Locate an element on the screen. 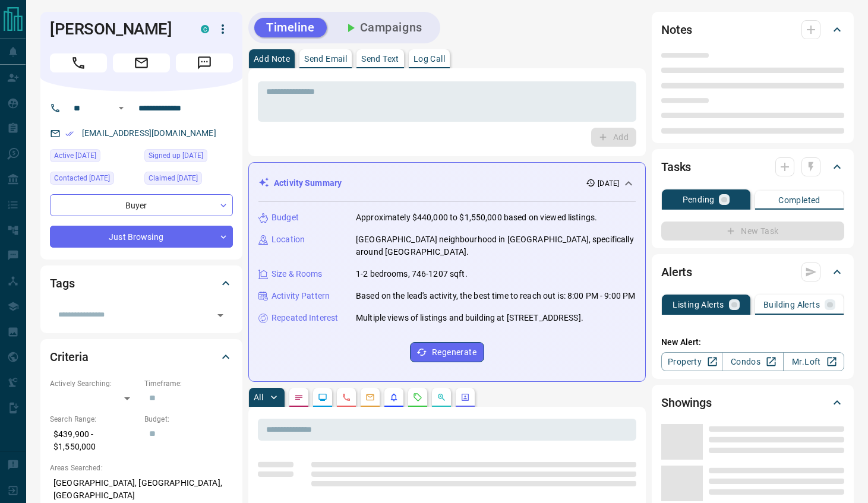  p: Budget: is located at coordinates (188, 419).